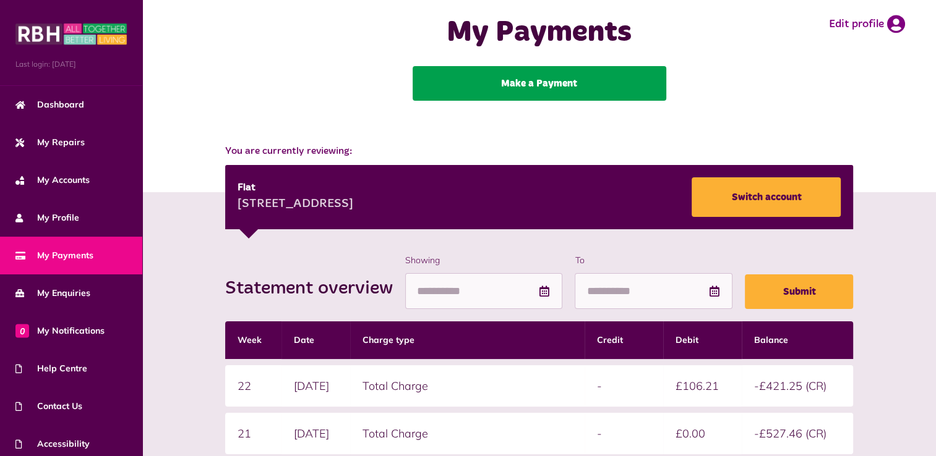 Image resolution: width=936 pixels, height=456 pixels. Describe the element at coordinates (484, 260) in the screenshot. I see `label: Showing` at that location.